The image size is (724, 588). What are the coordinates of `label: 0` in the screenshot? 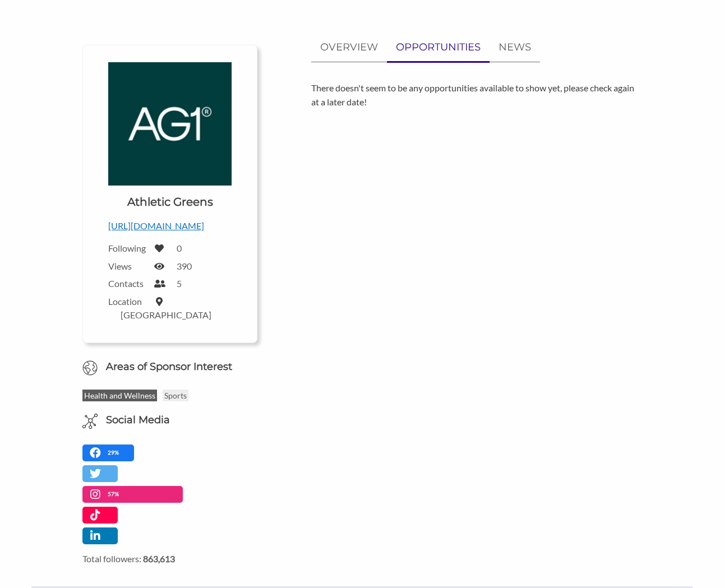 It's located at (179, 248).